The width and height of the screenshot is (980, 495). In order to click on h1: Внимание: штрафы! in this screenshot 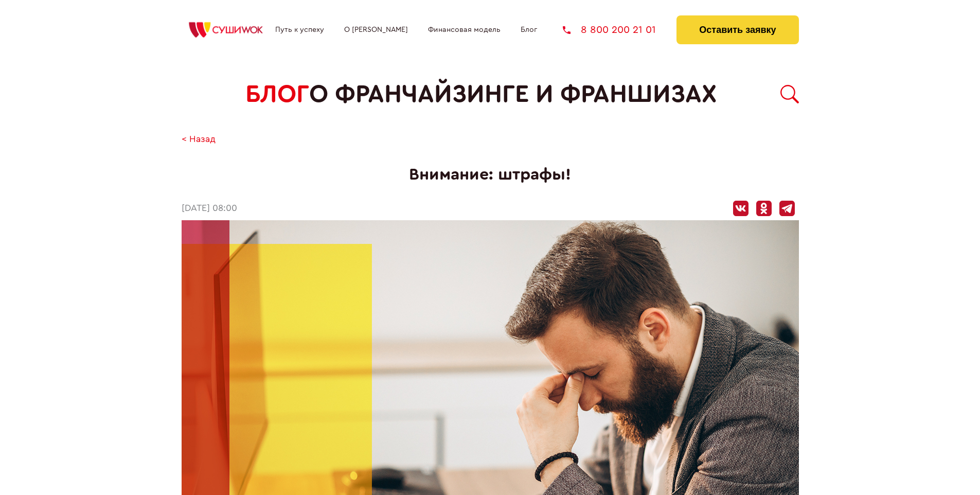, I will do `click(491, 175)`.